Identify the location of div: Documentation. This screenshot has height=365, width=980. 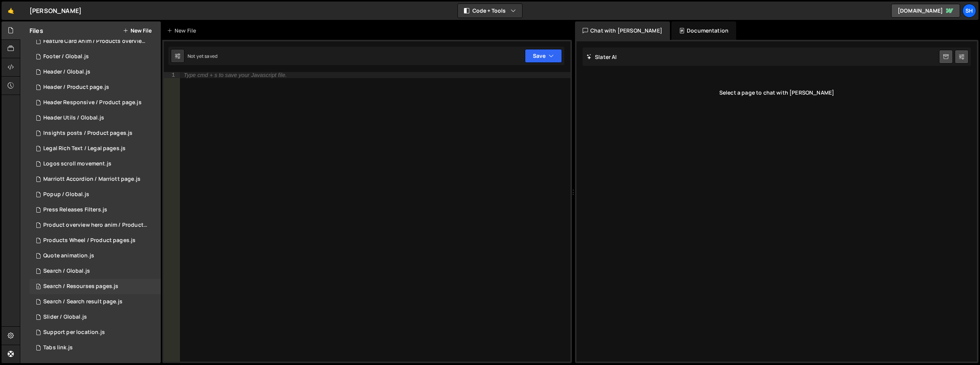
(703, 31).